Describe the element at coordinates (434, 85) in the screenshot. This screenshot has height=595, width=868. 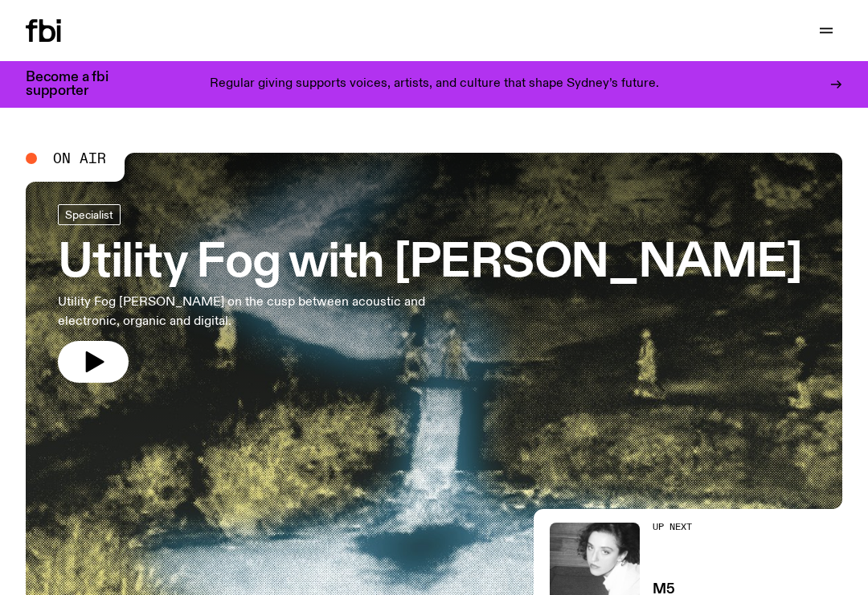
I see `p: Regular giving supports voices, artists, and culture that shape Sydney’s future.` at that location.